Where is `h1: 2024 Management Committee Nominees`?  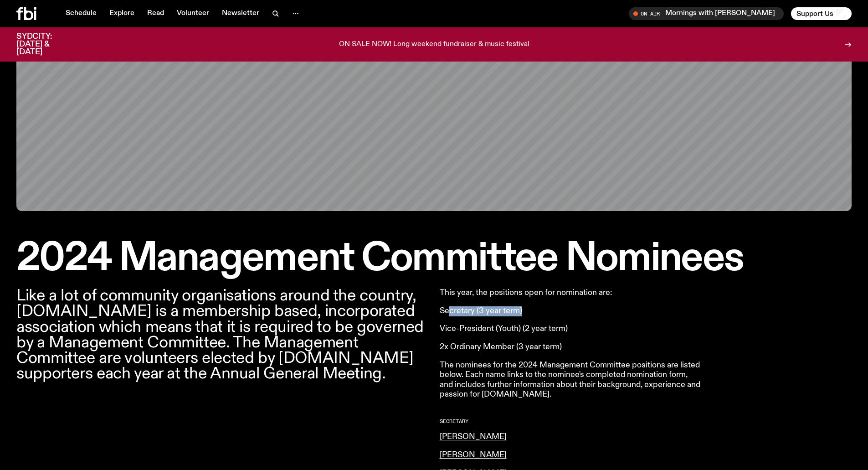
h1: 2024 Management Committee Nominees is located at coordinates (434, 258).